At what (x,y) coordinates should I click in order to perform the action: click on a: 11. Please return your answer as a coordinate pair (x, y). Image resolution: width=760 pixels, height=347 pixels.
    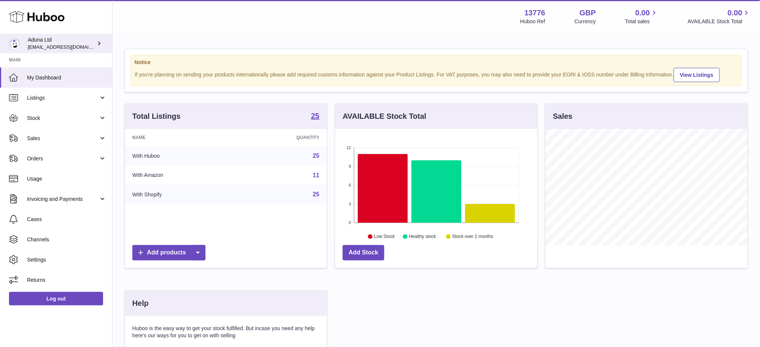
    Looking at the image, I should click on (316, 175).